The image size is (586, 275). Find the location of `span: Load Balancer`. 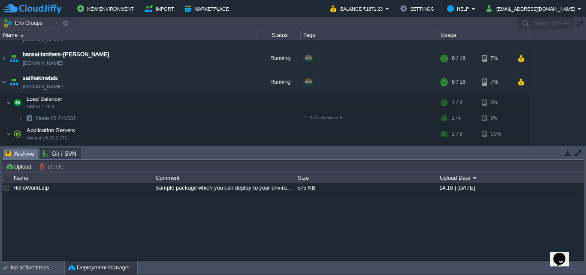

span: Load Balancer is located at coordinates (45, 99).